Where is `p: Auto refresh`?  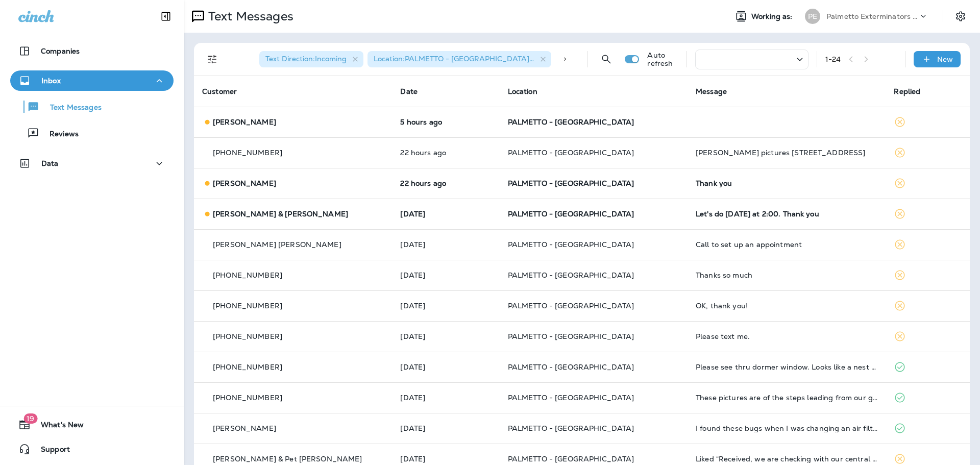 p: Auto refresh is located at coordinates (663, 60).